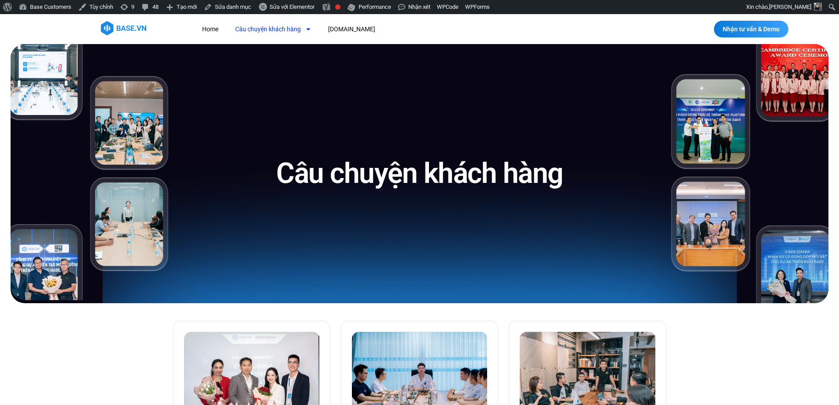 The height and width of the screenshot is (405, 839). Describe the element at coordinates (338, 7) in the screenshot. I see `div: Cụm từ khóa trọng tâm chưa được đặt` at that location.